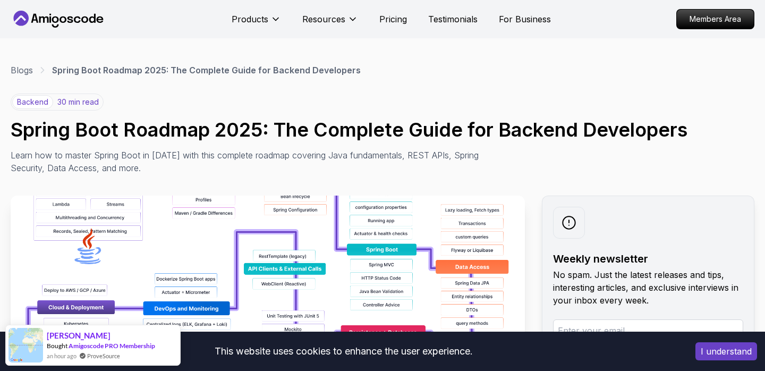  I want to click on a: Testimonials, so click(453, 19).